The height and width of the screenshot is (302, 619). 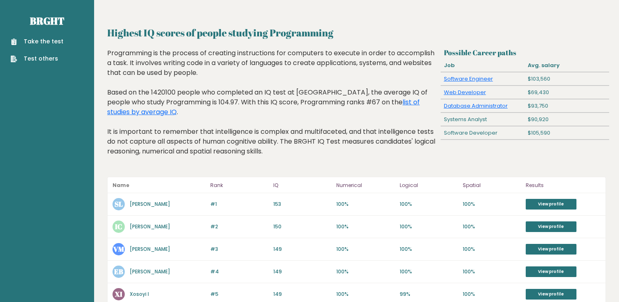 I want to click on a: Xosoyi I, so click(x=139, y=294).